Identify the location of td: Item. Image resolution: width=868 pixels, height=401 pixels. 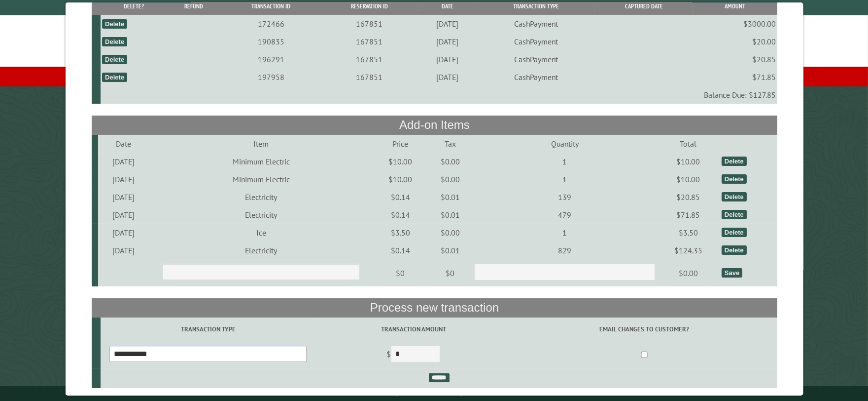
(261, 144).